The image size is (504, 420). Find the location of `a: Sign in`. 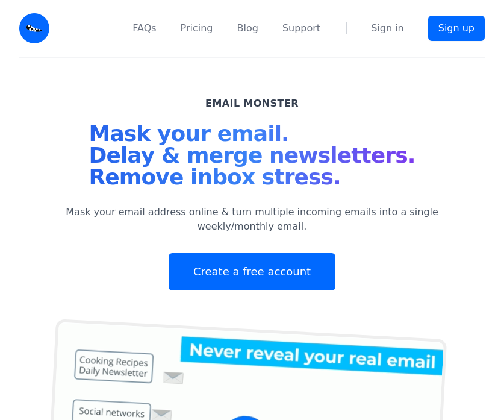

a: Sign in is located at coordinates (388, 29).